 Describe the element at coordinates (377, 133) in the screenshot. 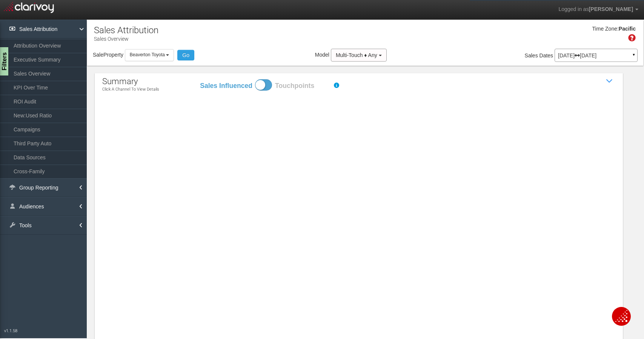

I see `rect: third party auto|120|54|0` at that location.